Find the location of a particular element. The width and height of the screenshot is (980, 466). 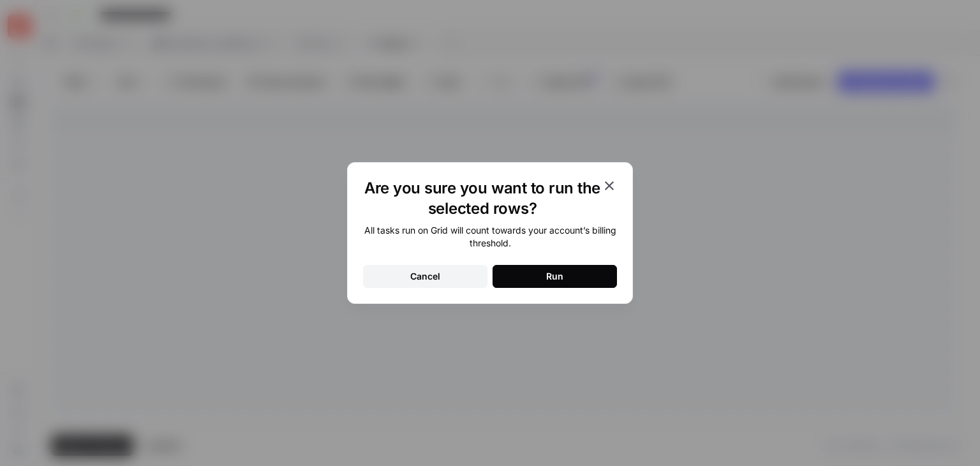

div: Cancel is located at coordinates (425, 276).